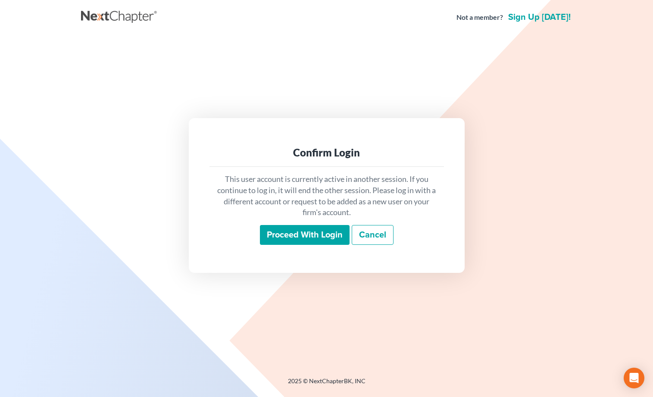 The image size is (653, 397). Describe the element at coordinates (634, 378) in the screenshot. I see `div: Open Intercom Messenger` at that location.